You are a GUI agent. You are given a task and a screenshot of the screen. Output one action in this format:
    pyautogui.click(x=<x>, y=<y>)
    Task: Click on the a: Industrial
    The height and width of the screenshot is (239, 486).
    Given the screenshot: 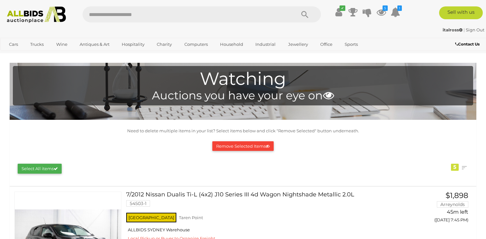 What is the action you would take?
    pyautogui.click(x=265, y=44)
    